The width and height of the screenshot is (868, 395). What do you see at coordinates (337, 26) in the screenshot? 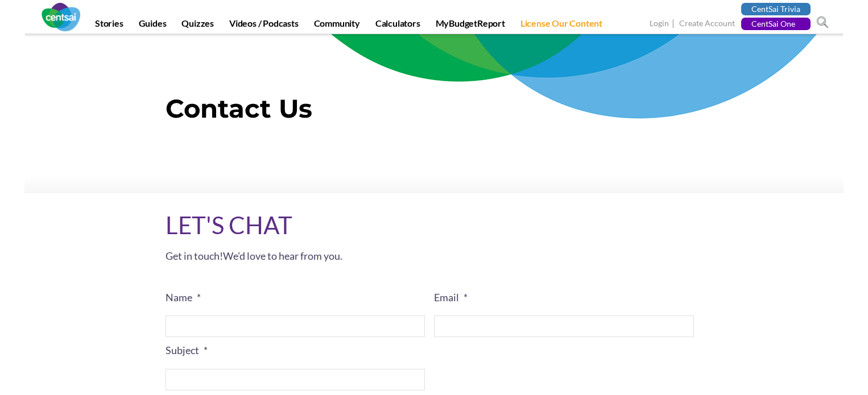
I see `a: Community` at bounding box center [337, 26].